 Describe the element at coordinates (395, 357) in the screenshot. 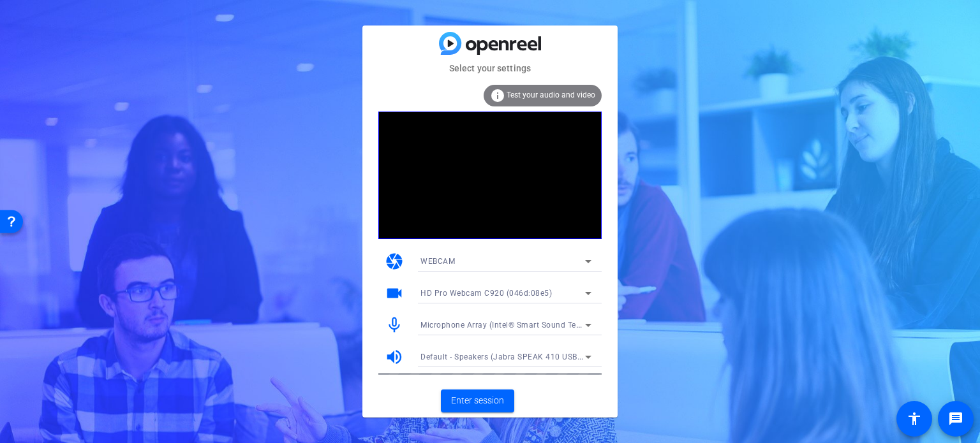

I see `mat-icon: volume_up` at that location.